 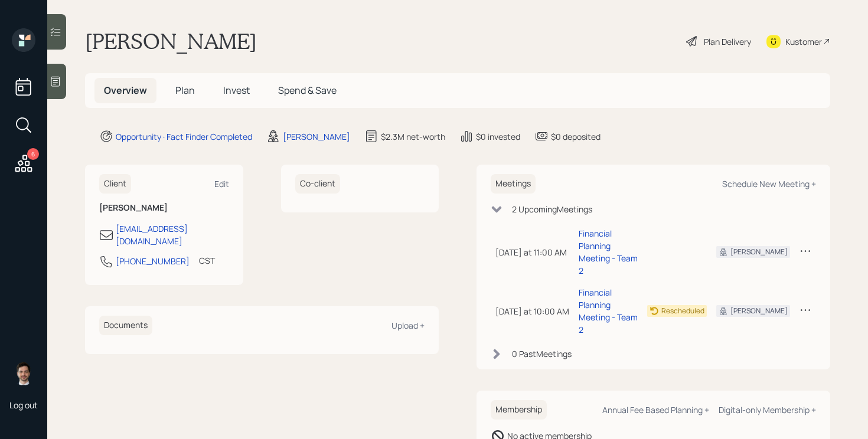 I want to click on div: $0 invested, so click(x=498, y=136).